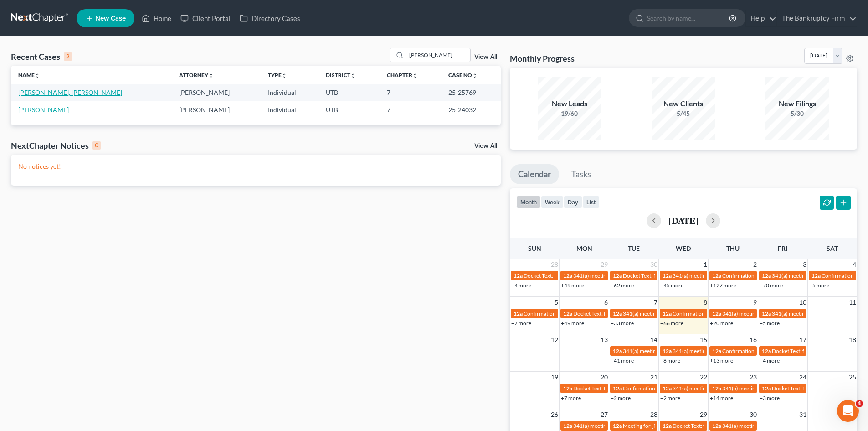 The image size is (868, 431). I want to click on p: No notices yet!, so click(255, 166).